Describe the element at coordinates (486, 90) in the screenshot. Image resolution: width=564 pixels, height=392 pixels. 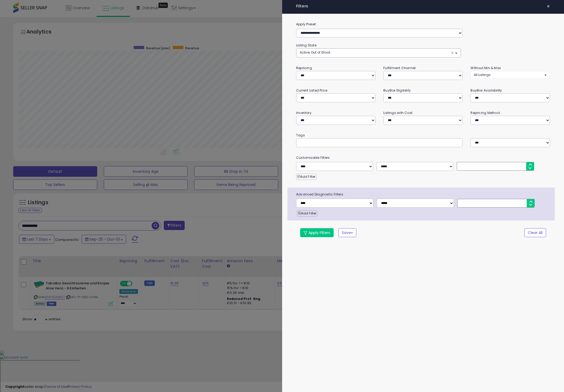
I see `small: BuyBox Availability` at that location.